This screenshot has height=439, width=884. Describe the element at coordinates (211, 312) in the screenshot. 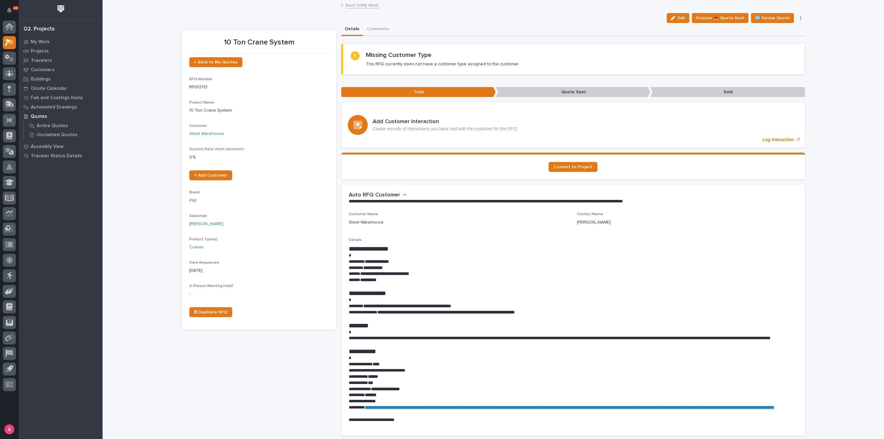

I see `a: ⎘ Duplicate RFQ` at that location.